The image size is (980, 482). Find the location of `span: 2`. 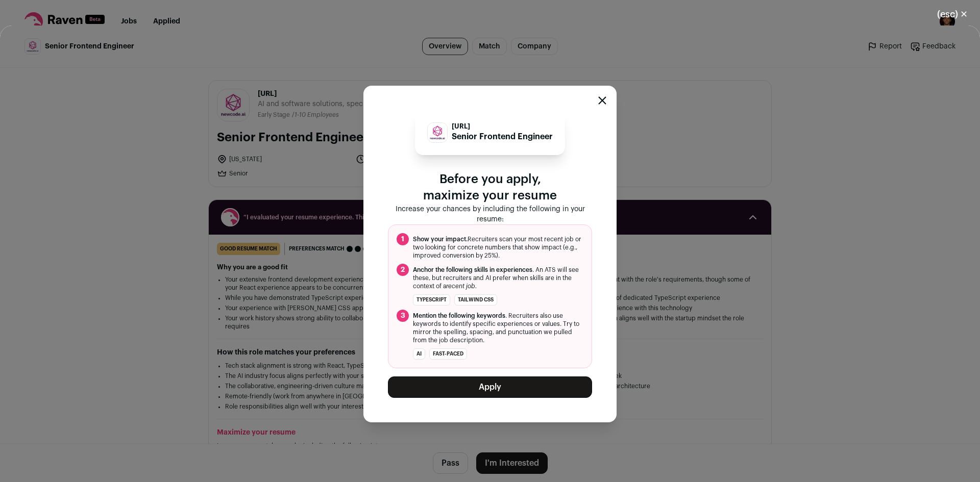

span: 2 is located at coordinates (403, 270).